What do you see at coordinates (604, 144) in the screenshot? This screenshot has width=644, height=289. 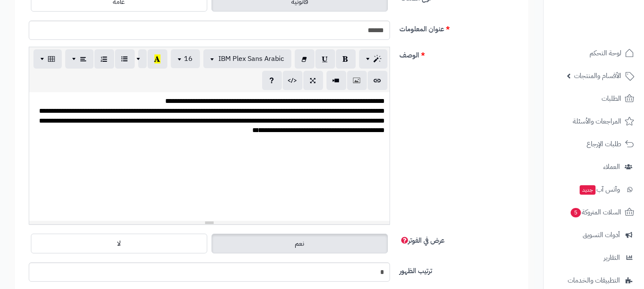 I see `span: طلبات الإرجاع` at bounding box center [604, 144].